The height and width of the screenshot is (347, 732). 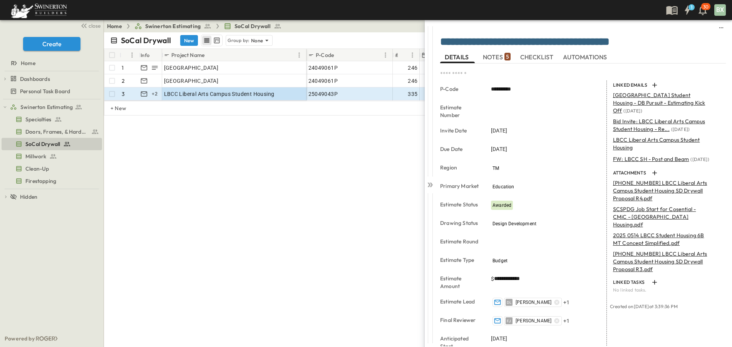 What do you see at coordinates (28, 197) in the screenshot?
I see `span: Hidden` at bounding box center [28, 197].